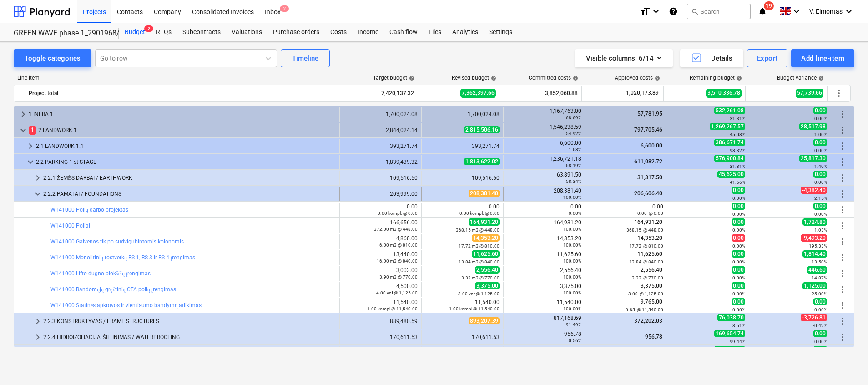 The height and width of the screenshot is (385, 868). Describe the element at coordinates (376, 94) in the screenshot. I see `div: 7,420,137.32` at that location.